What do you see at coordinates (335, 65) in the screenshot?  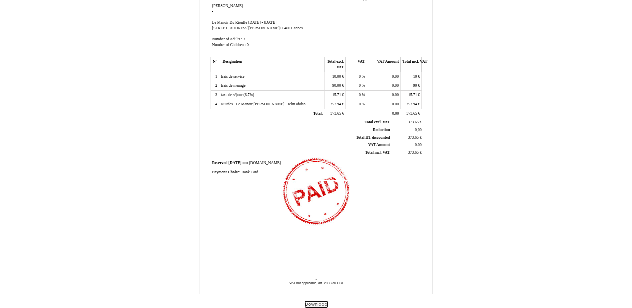 I see `th: Total excl. VAT` at bounding box center [335, 65].